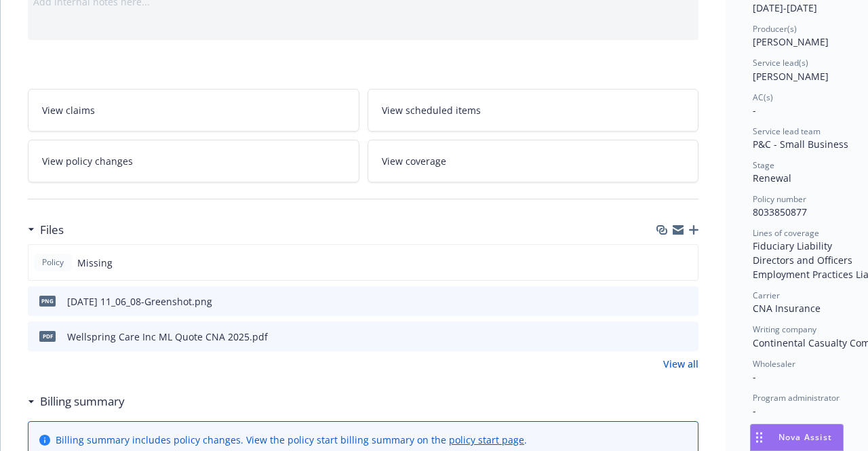 The width and height of the screenshot is (868, 451). I want to click on button: Nova Assist, so click(797, 437).